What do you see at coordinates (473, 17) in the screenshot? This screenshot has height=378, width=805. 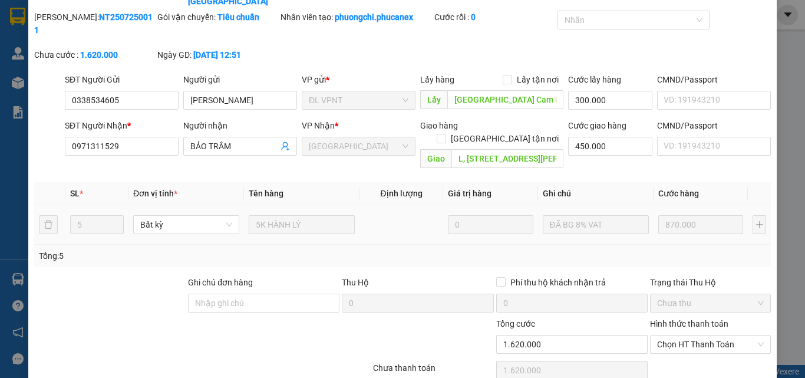 I see `b: 0` at bounding box center [473, 17].